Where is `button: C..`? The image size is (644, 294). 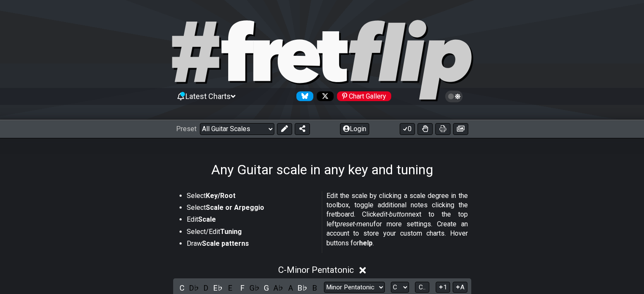
button: C.. is located at coordinates (422, 287).